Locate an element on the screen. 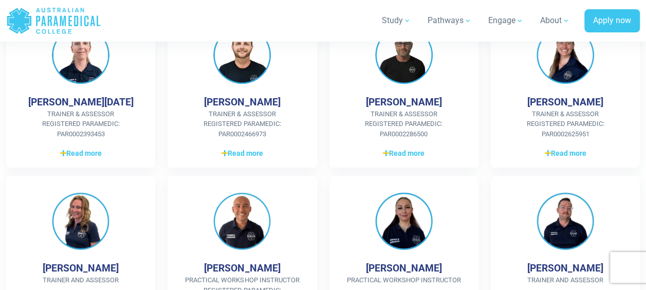 This screenshot has width=646, height=290. span: Trainer & Assessor Registered Paramedic: PAR0002393453 is located at coordinates (81, 124).